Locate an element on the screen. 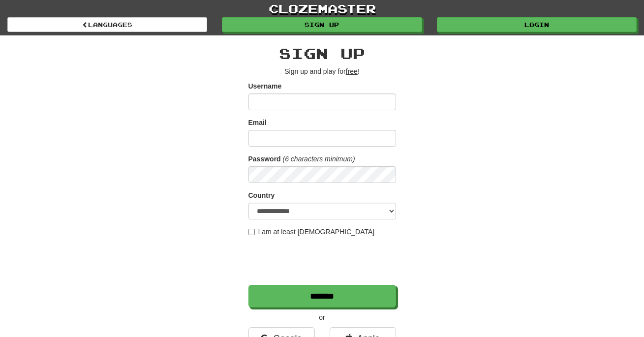 The height and width of the screenshot is (337, 644). em: (6 characters minimum) is located at coordinates (319, 159).